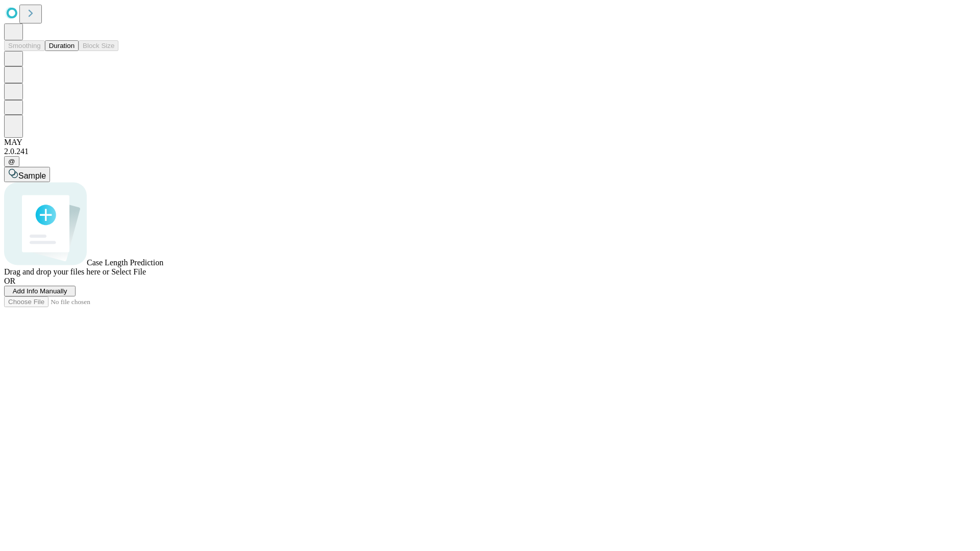  What do you see at coordinates (57, 271) in the screenshot?
I see `span: Drag and drop your files here or` at bounding box center [57, 271].